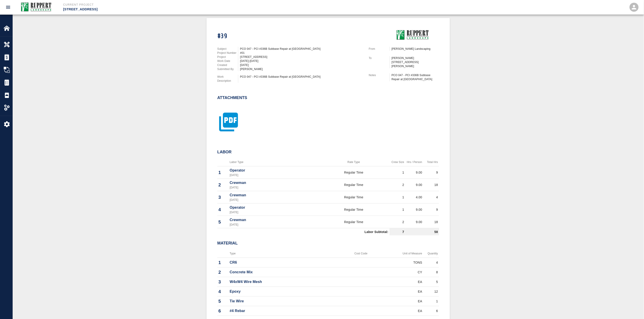 The image size is (644, 319). I want to click on th: Unit of Measure, so click(401, 253).